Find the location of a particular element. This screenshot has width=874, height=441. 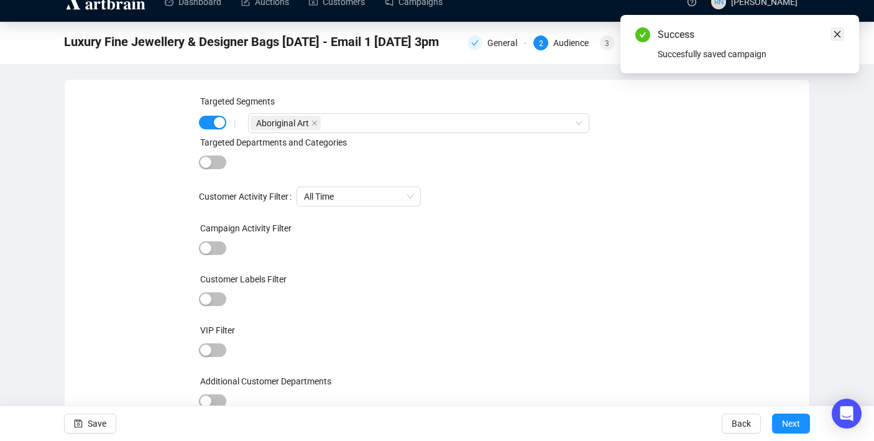

span: Luxury Fine Jewellery & Designer Bags 6.10.25 - Email 1 30.9.25 3pm is located at coordinates (251, 42).